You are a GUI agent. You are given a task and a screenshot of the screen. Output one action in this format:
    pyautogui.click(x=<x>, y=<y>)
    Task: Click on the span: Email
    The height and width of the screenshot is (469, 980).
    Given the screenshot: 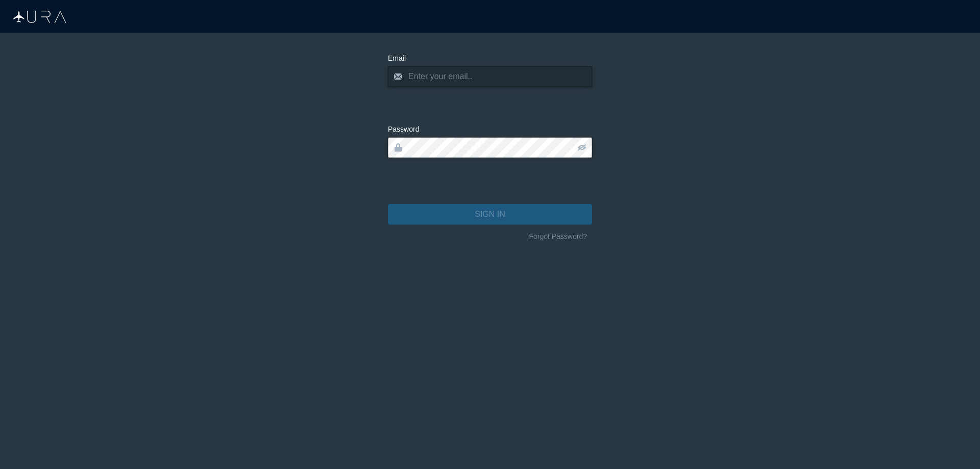 What is the action you would take?
    pyautogui.click(x=397, y=58)
    